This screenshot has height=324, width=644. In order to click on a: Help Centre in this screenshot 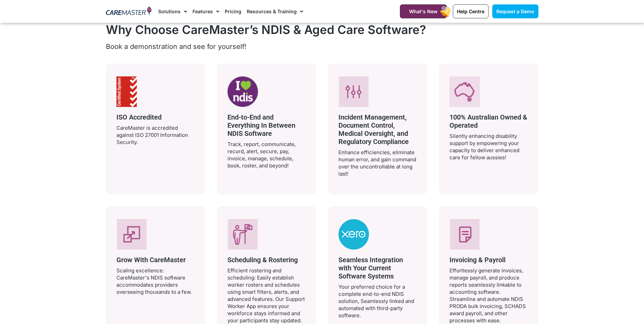, I will do `click(471, 11)`.